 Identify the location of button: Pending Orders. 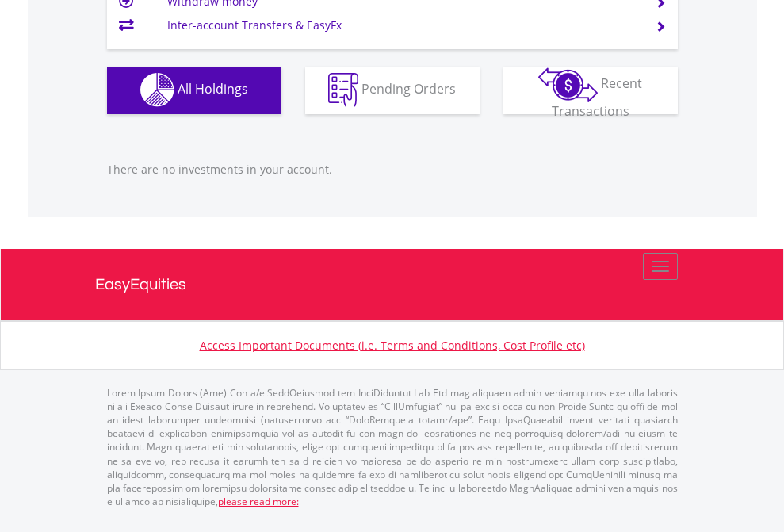
(392, 90).